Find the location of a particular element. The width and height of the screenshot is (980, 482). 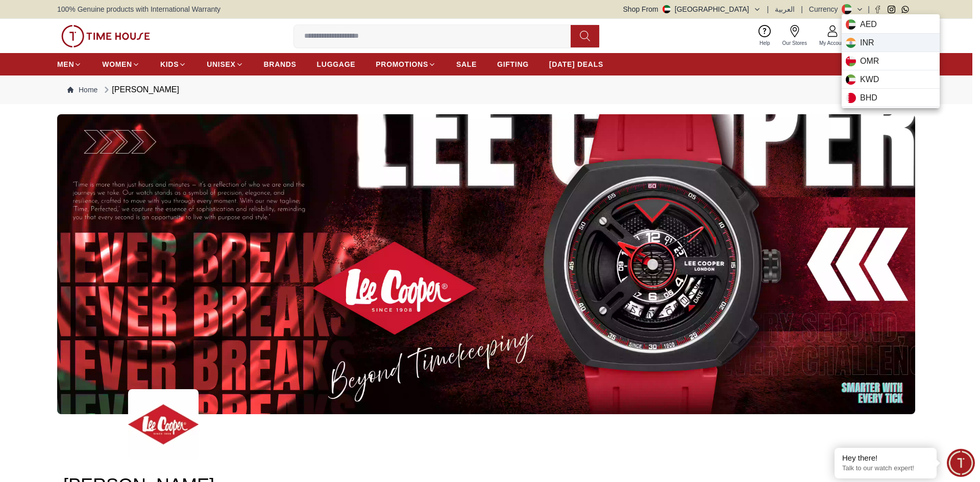

div: Chat Widget is located at coordinates (961, 463).